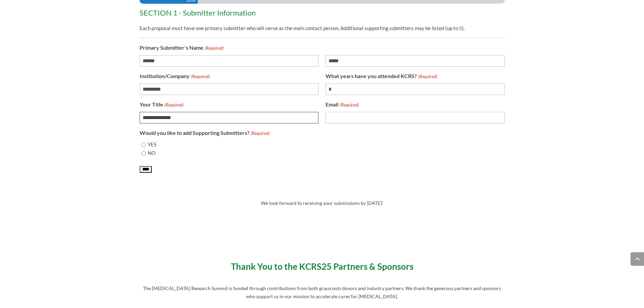 This screenshot has width=644, height=308. I want to click on label: Email, so click(342, 105).